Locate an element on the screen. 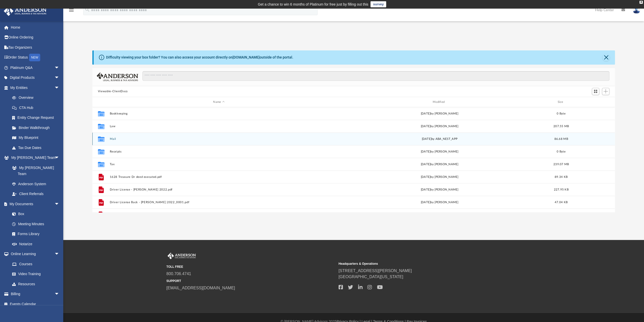 The width and height of the screenshot is (644, 322). a: Platinum Q&Aarrow_drop_down is located at coordinates (35, 68).